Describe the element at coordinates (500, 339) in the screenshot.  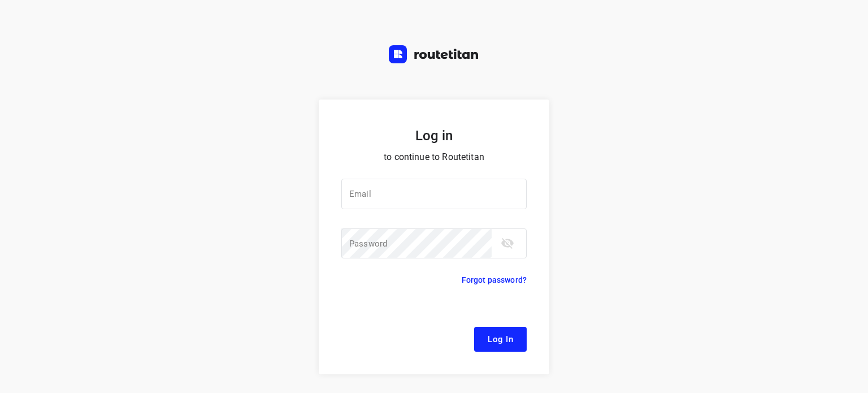
I see `button: Log In` at that location.